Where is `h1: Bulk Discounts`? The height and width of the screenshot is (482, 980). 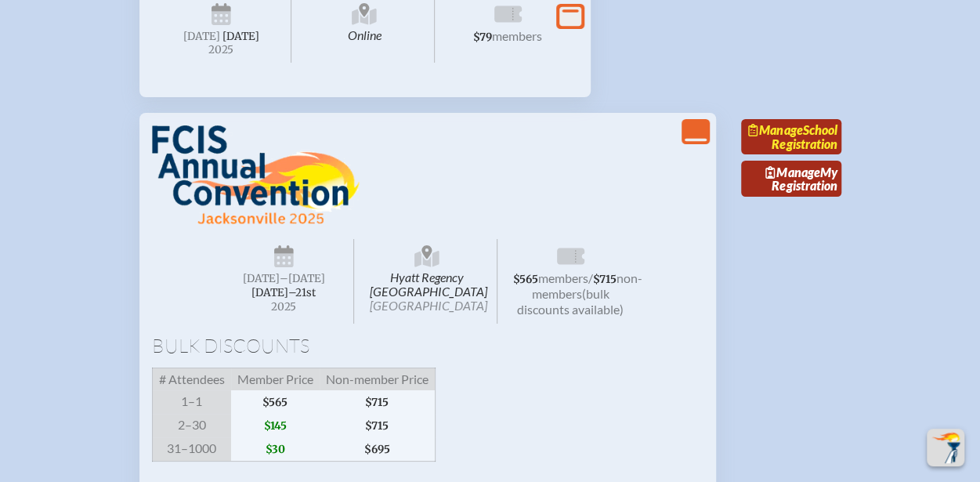
h1: Bulk Discounts is located at coordinates (428, 346).